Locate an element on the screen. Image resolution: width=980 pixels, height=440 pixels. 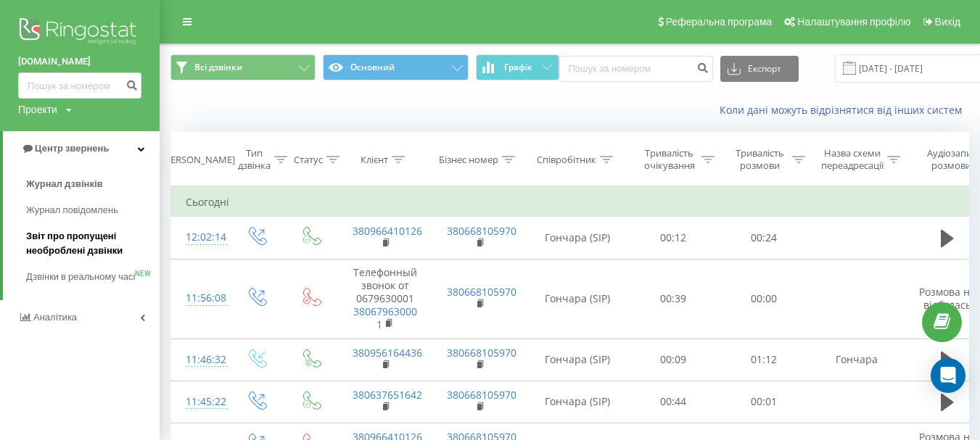
td: Телефонный звонок от 0679630001 is located at coordinates (386, 299).